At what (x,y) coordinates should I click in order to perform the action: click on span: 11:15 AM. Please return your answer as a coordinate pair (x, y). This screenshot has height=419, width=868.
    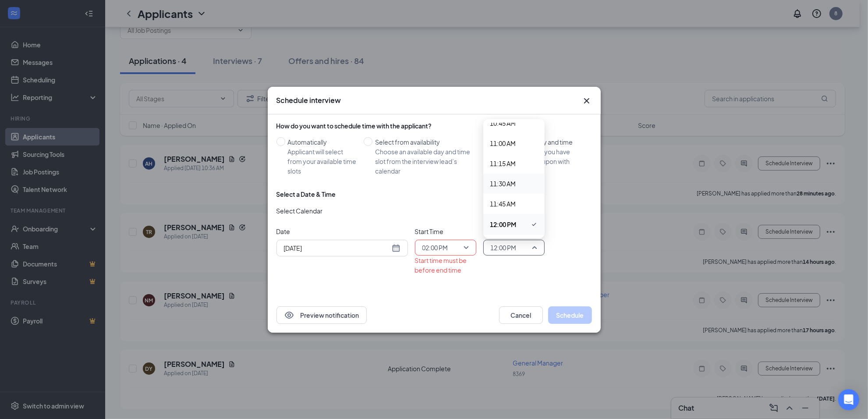
    Looking at the image, I should click on (503, 164).